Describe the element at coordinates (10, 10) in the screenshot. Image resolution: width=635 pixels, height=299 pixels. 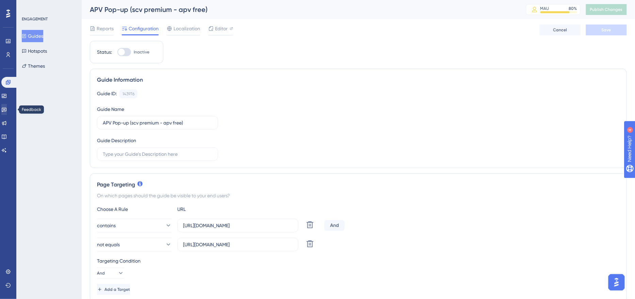
I see `img: launcher-image-alternative-text` at that location.